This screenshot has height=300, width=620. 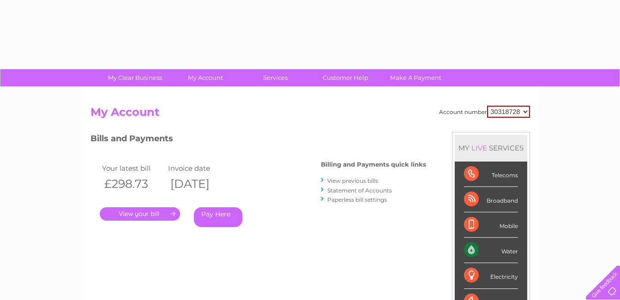 I want to click on div: Electricity, so click(x=491, y=276).